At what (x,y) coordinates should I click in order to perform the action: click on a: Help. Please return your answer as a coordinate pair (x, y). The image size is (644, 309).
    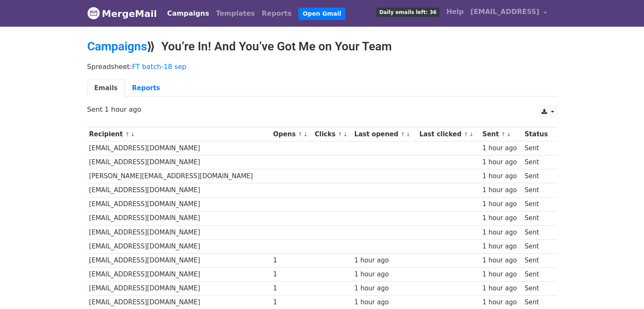
    Looking at the image, I should click on (455, 12).